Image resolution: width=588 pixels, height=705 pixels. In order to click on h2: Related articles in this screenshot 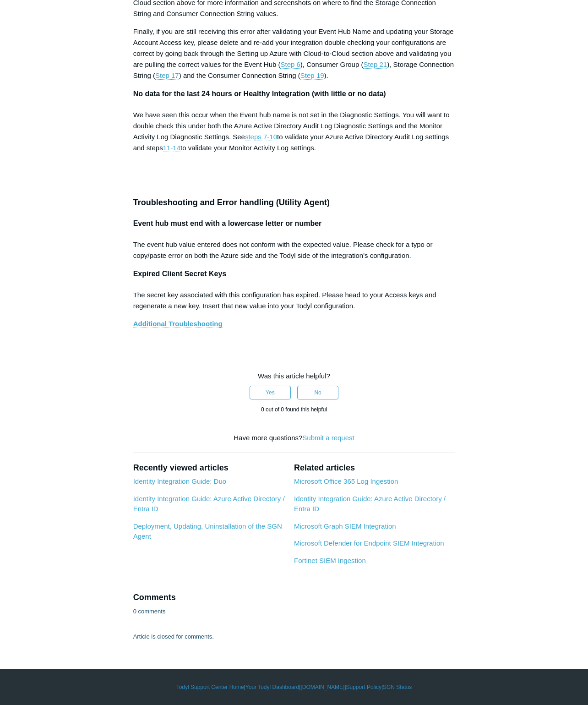, I will do `click(374, 468)`.